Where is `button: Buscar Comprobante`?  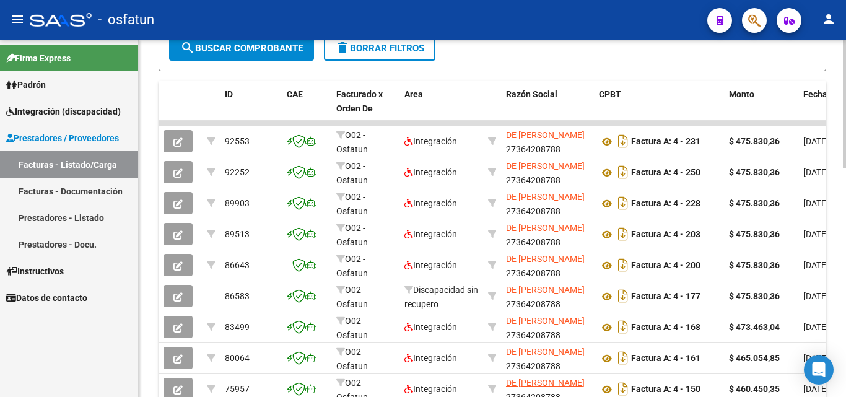
button: Buscar Comprobante is located at coordinates (241, 48).